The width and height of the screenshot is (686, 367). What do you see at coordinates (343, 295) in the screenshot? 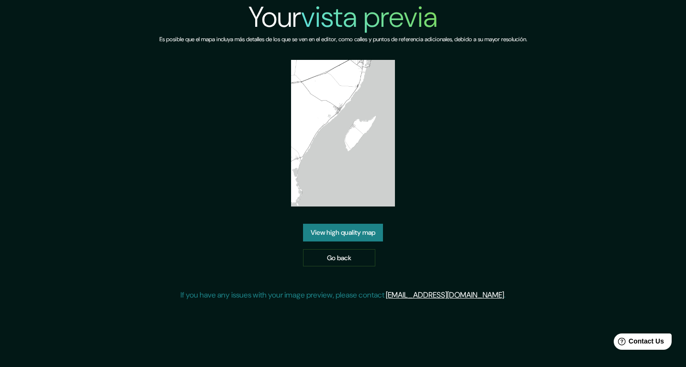
I see `p: If you have any issues with your image preview, please contact .` at bounding box center [343, 295].